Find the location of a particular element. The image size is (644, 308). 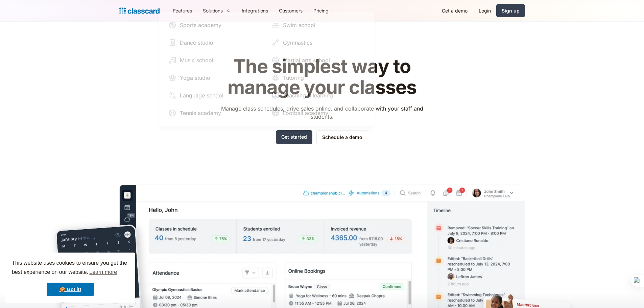

a: Teaching & learning is located at coordinates (318, 95).